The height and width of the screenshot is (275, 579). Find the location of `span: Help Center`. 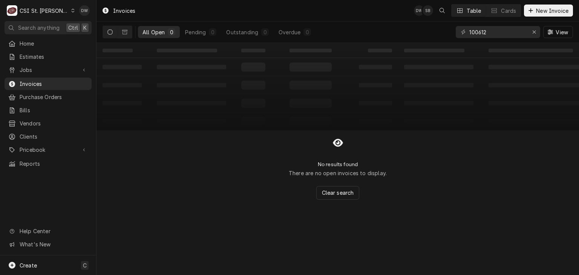

span: Help Center is located at coordinates (53, 231).